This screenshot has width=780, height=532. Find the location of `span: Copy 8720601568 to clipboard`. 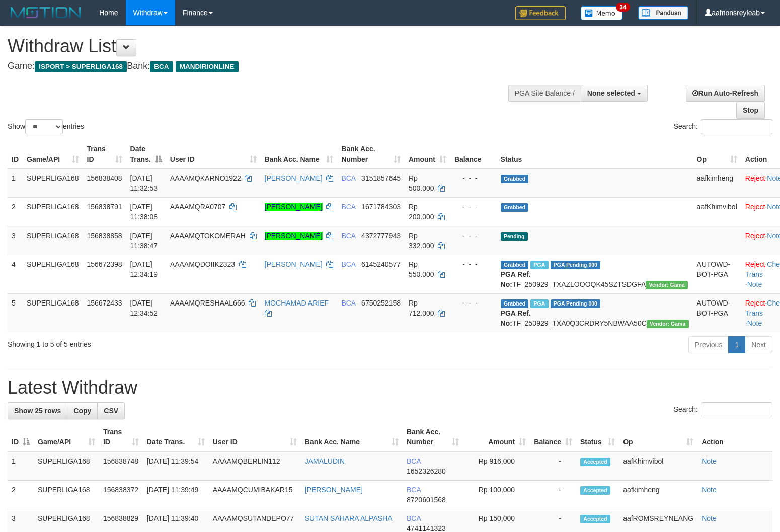

span: Copy 8720601568 to clipboard is located at coordinates (427, 500).